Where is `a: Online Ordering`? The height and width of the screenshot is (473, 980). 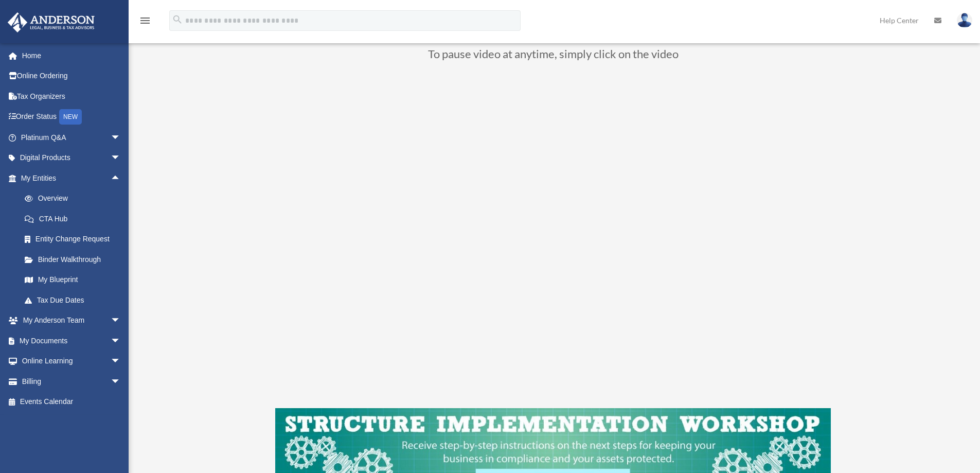 a: Online Ordering is located at coordinates (72, 76).